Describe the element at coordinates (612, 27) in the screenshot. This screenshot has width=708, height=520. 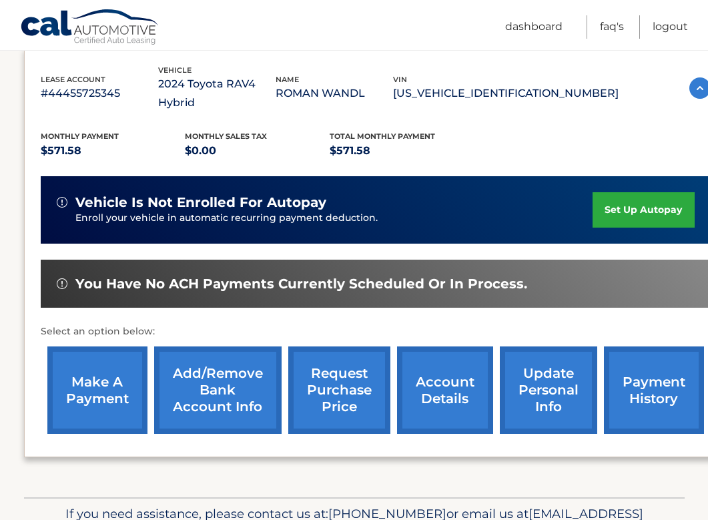
I see `a: FAQ's` at that location.